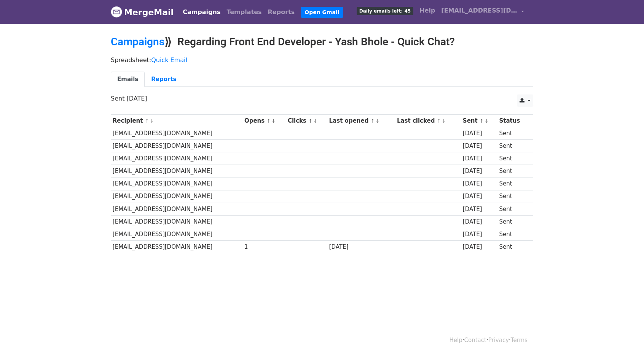 The width and height of the screenshot is (644, 355). What do you see at coordinates (306, 121) in the screenshot?
I see `th: Clicks` at bounding box center [306, 121].